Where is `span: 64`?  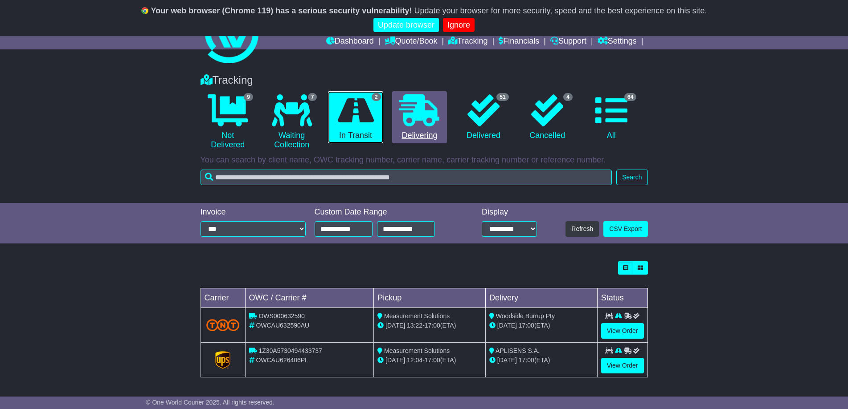
span: 64 is located at coordinates (630, 97).